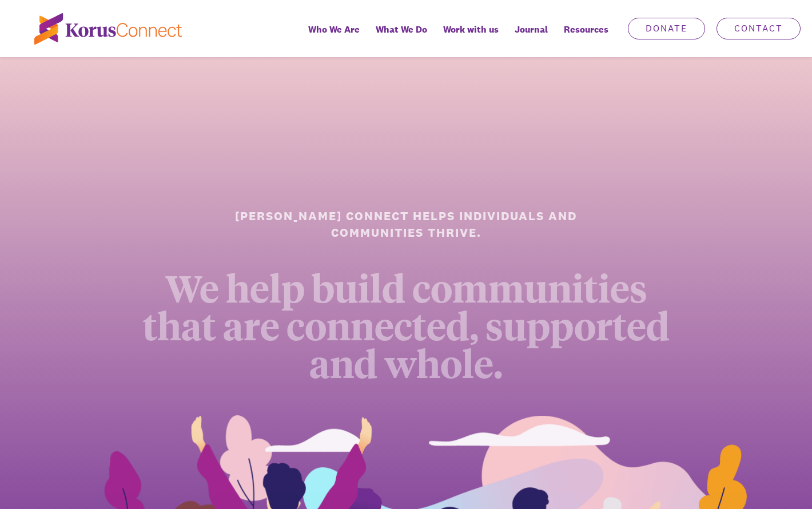  Describe the element at coordinates (334, 29) in the screenshot. I see `span: Who We Are` at that location.